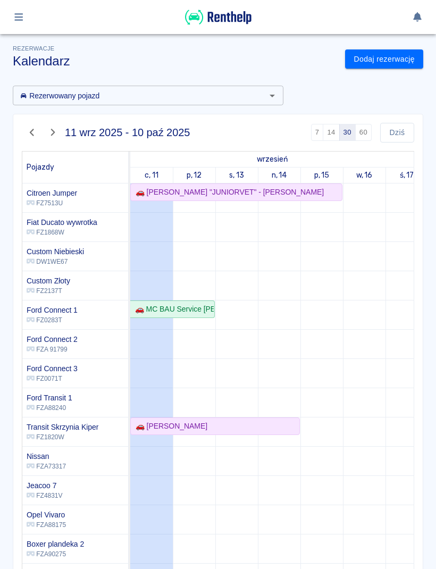  What do you see at coordinates (34, 48) in the screenshot?
I see `span: Rezerwacje` at bounding box center [34, 48].